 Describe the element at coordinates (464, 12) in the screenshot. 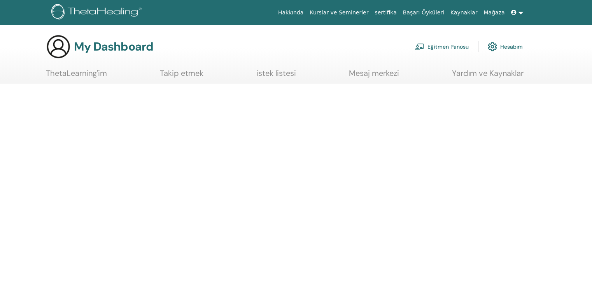

I see `a: Kaynaklar` at that location.